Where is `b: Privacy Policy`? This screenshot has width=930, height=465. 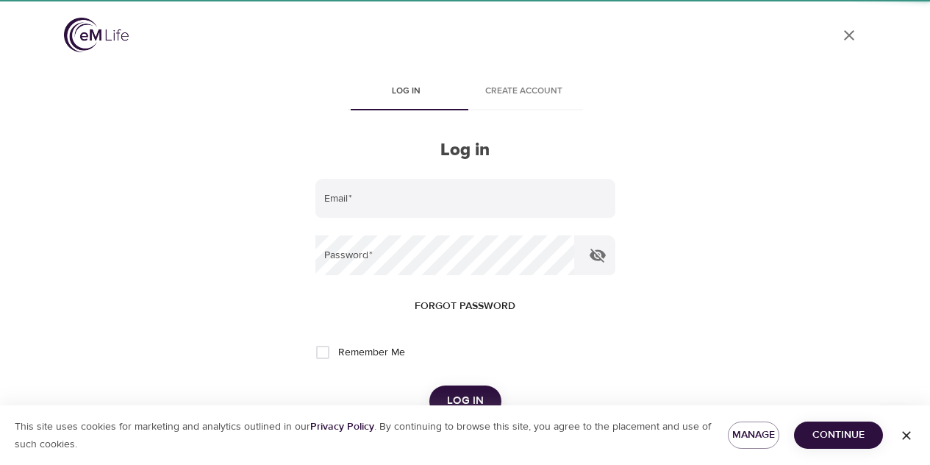
b: Privacy Policy is located at coordinates (342, 426).